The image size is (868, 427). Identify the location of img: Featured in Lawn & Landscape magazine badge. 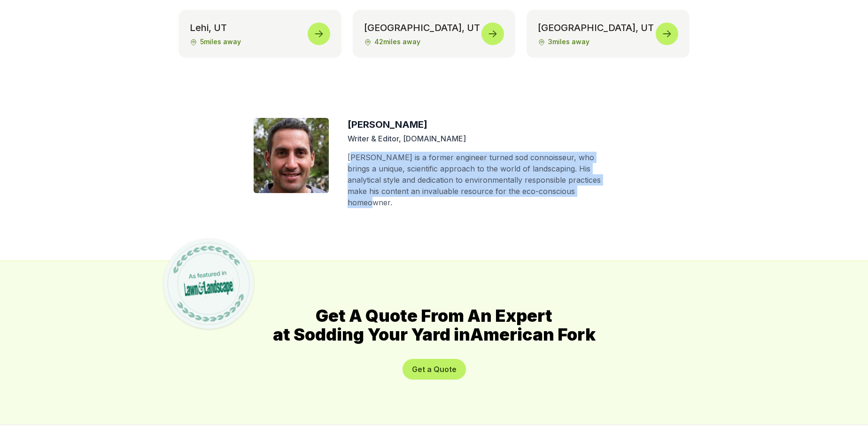
(208, 284).